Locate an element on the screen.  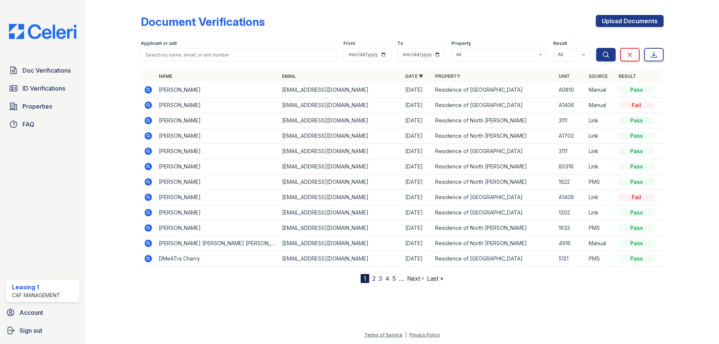
a: Last » is located at coordinates (435, 279).